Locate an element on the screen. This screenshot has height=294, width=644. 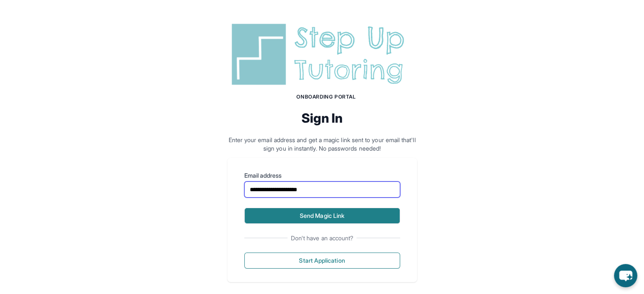
button: Send Magic Link is located at coordinates (322, 216).